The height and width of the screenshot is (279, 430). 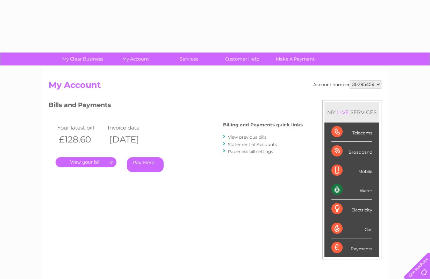 I want to click on td: Invoice date, so click(x=131, y=127).